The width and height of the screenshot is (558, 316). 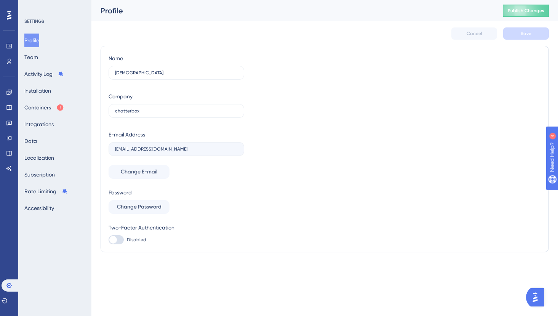 What do you see at coordinates (176, 149) in the screenshot?
I see `input: E-mail Address` at bounding box center [176, 149].